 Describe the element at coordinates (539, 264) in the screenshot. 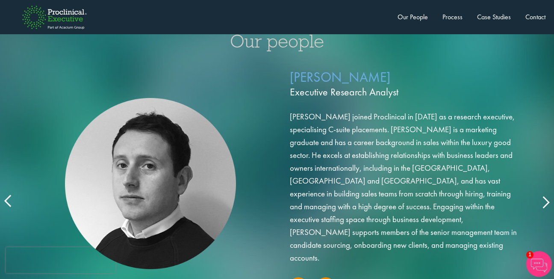

I see `img: Chatbot` at that location.